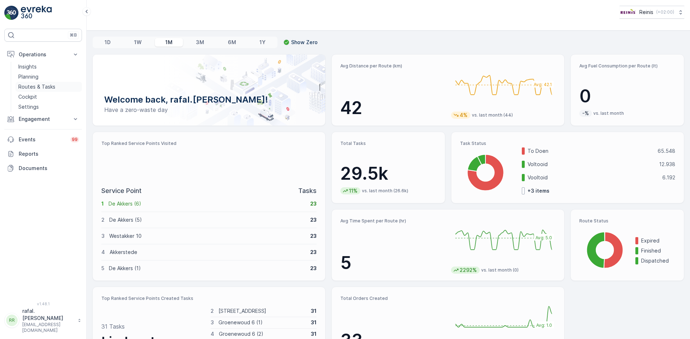 The image size is (690, 339). What do you see at coordinates (658, 241) in the screenshot?
I see `p: Expired` at bounding box center [658, 241].